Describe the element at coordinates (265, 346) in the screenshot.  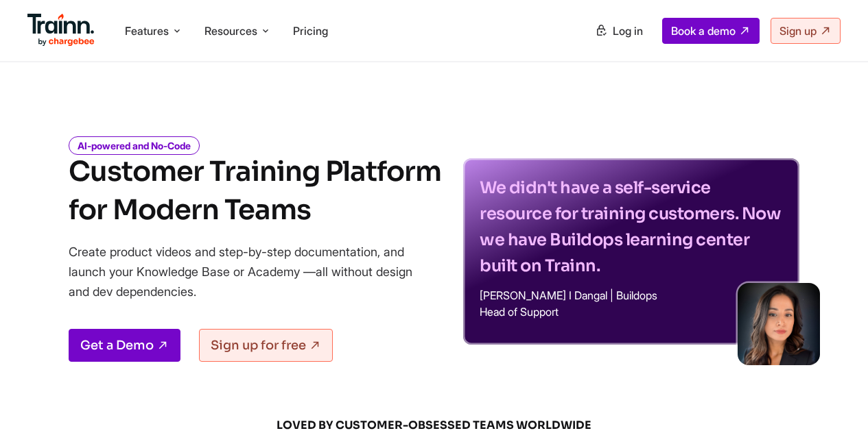
I see `a: Sign up for free` at that location.